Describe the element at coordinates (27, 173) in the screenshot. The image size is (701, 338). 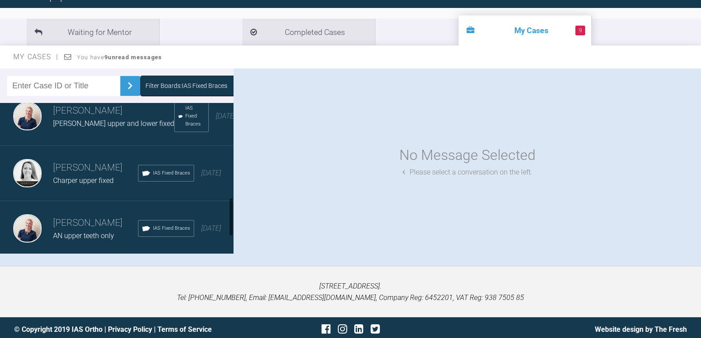
I see `img: Emma Dougherty` at that location.